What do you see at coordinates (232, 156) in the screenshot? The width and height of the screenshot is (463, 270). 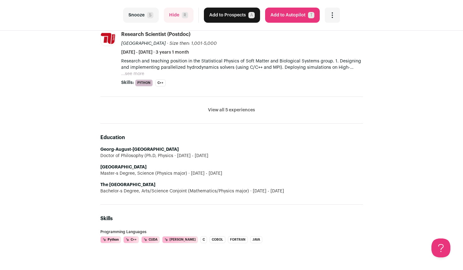 I see `div: Doctor of Philosophy (Ph.D, Physics` at bounding box center [232, 156].